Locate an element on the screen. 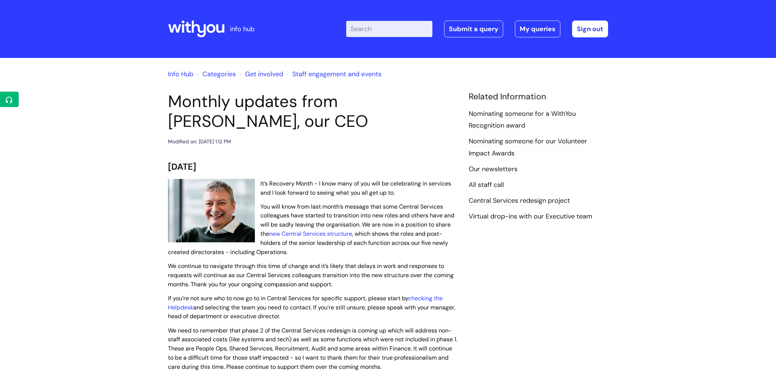 The height and width of the screenshot is (371, 776). a: Central Services redesign project is located at coordinates (519, 201).